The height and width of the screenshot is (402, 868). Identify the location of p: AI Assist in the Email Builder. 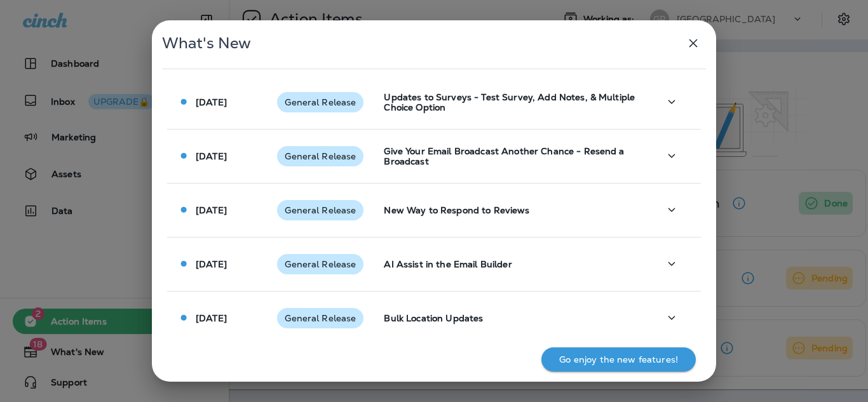
(510, 264).